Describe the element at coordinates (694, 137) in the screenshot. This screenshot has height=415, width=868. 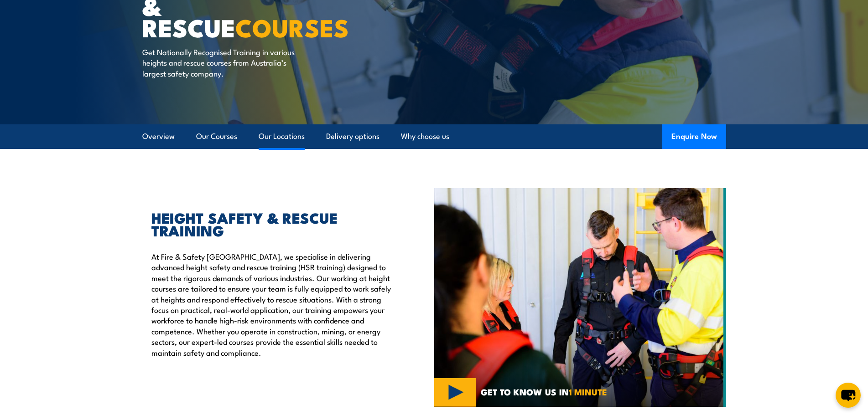
I see `button: Enquire Now` at that location.